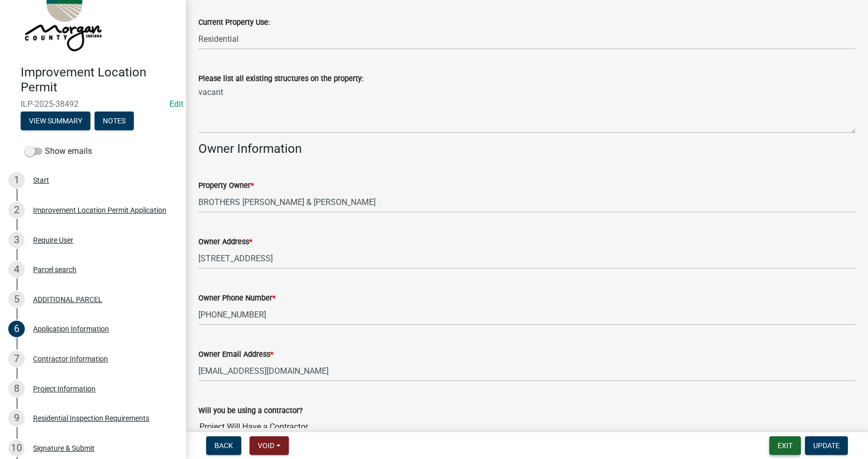 This screenshot has width=868, height=459. Describe the element at coordinates (70, 329) in the screenshot. I see `div: Application Information` at that location.